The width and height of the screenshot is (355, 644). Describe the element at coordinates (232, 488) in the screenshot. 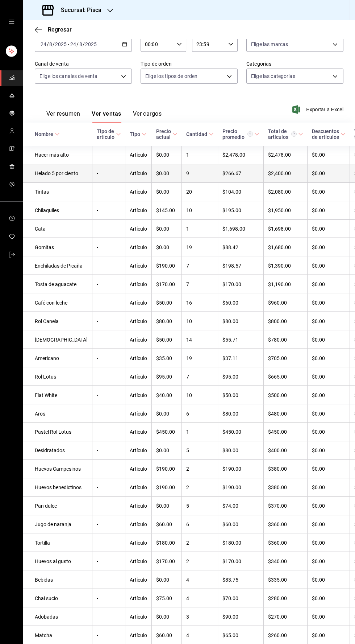

I see `font: $190.00` at that location.